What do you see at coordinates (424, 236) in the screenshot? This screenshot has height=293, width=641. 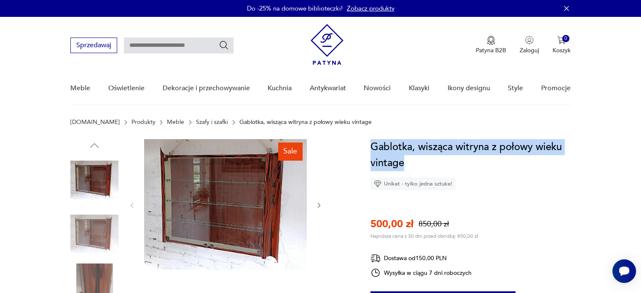 I see `p: Najniższa cena z 30 dni przed obniżką: 850,00 zł` at bounding box center [424, 236].